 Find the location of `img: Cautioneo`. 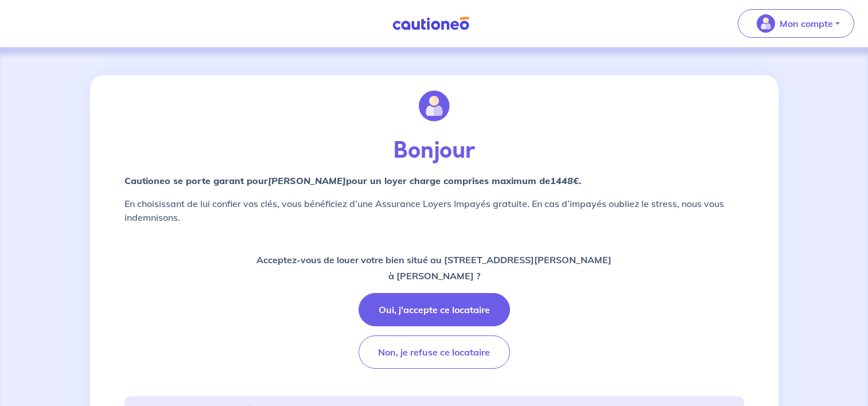

img: Cautioneo is located at coordinates (431, 24).